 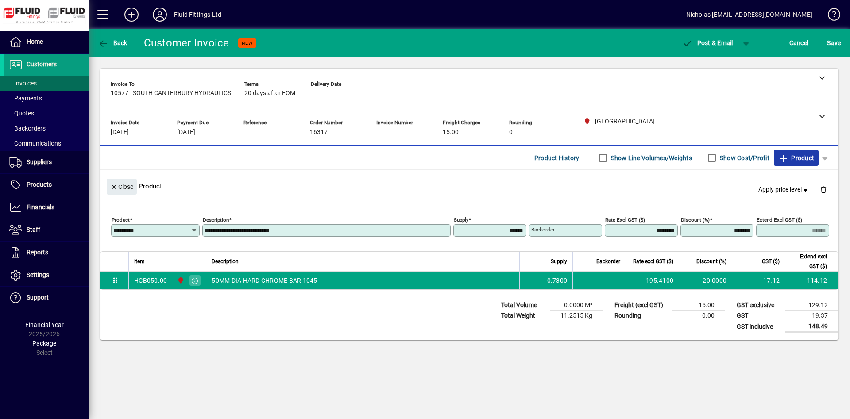 What do you see at coordinates (122, 187) in the screenshot?
I see `button: Close` at bounding box center [122, 187].